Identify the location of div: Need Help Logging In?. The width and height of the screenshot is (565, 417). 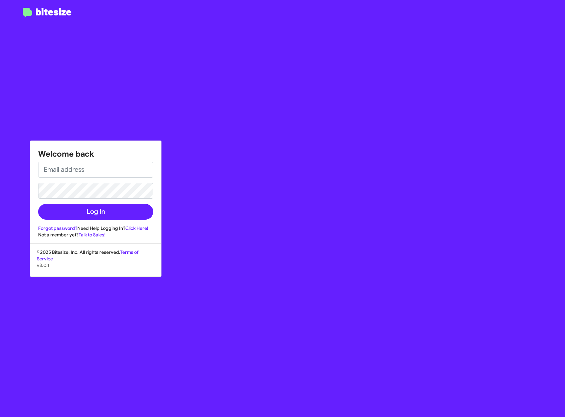
(96, 228).